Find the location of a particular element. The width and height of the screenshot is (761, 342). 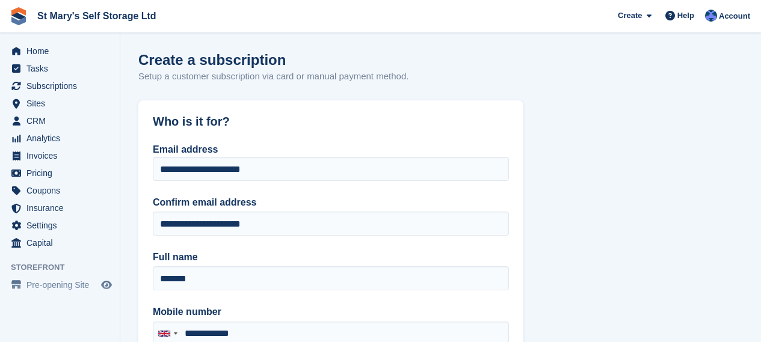

span: Pricing is located at coordinates (63, 173).